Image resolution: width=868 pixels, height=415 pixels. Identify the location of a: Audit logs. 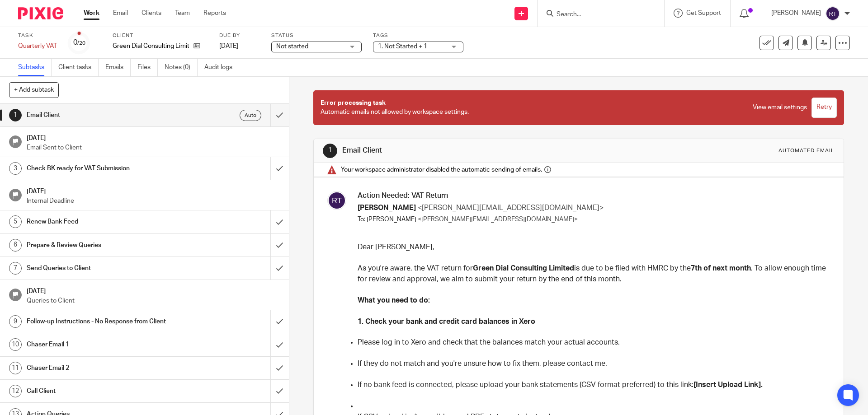
(222, 67).